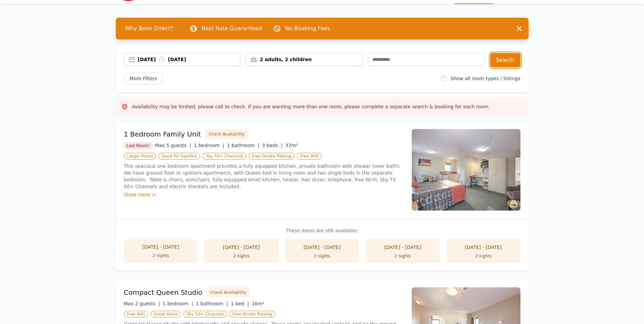  I want to click on span: Why Book Direct?, so click(150, 28).